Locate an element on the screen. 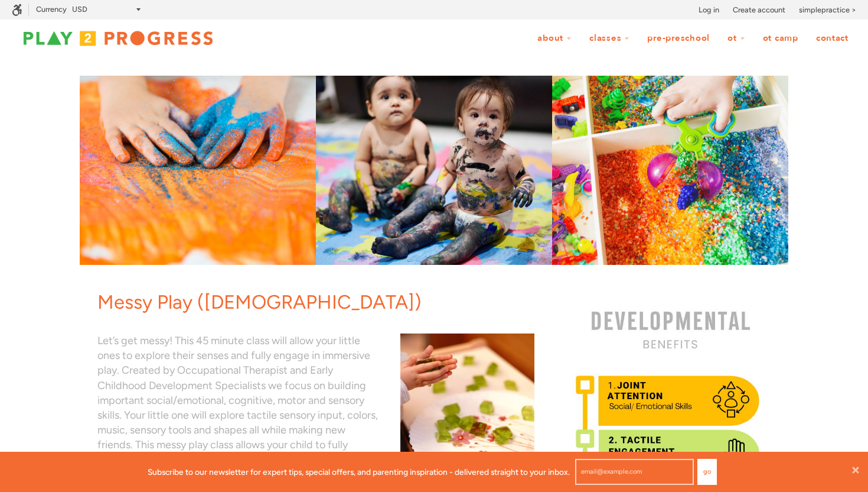 The width and height of the screenshot is (868, 492). label: Currency is located at coordinates (51, 9).